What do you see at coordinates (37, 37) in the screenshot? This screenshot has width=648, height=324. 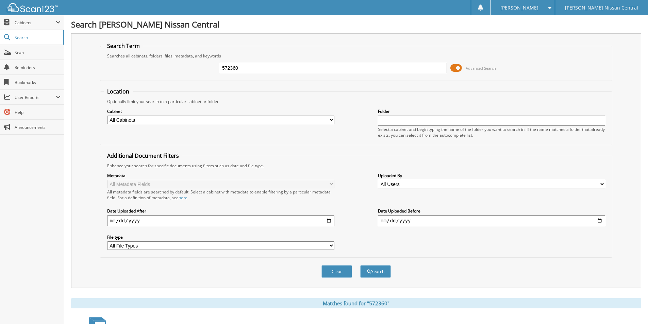 I see `span: Search` at bounding box center [37, 37].